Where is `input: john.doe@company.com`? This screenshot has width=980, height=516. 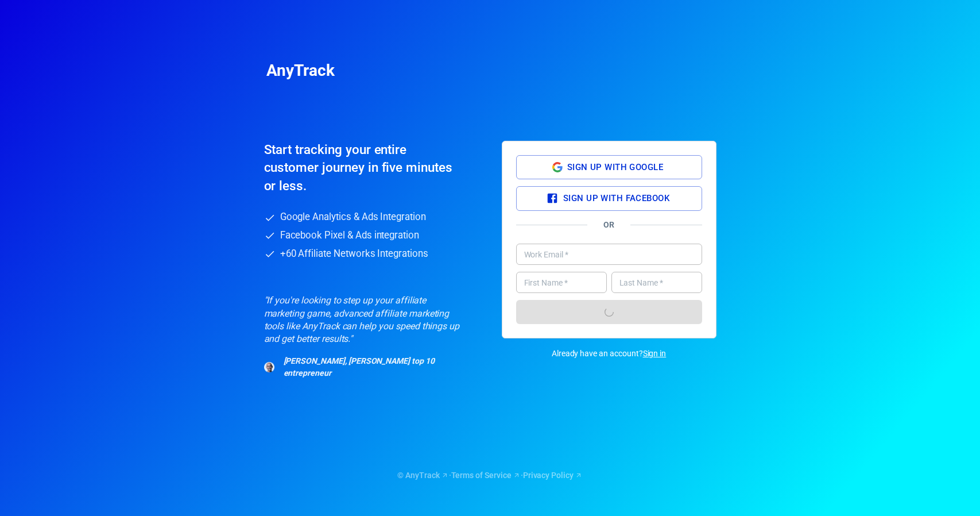 input: john.doe@company.com is located at coordinates (609, 254).